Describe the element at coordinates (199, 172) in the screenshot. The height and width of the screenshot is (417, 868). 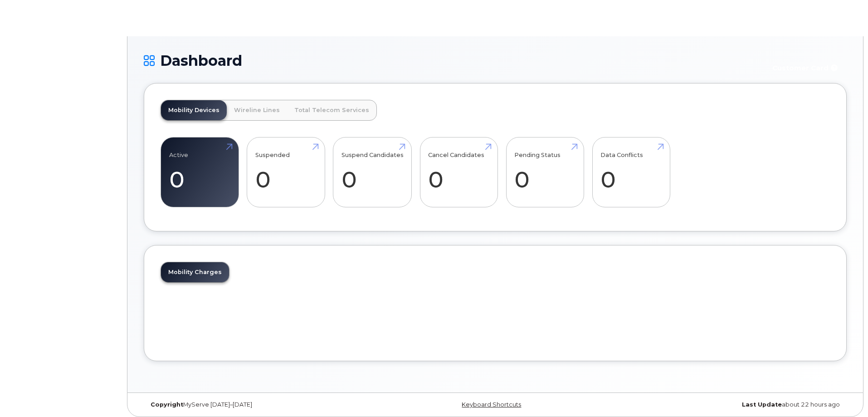
I see `a: Active 0` at that location.